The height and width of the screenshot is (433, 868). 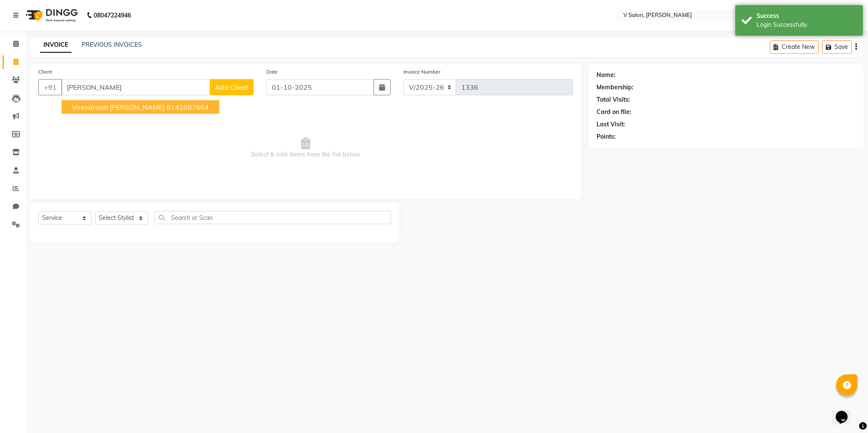 I want to click on b: 08047224946, so click(x=112, y=15).